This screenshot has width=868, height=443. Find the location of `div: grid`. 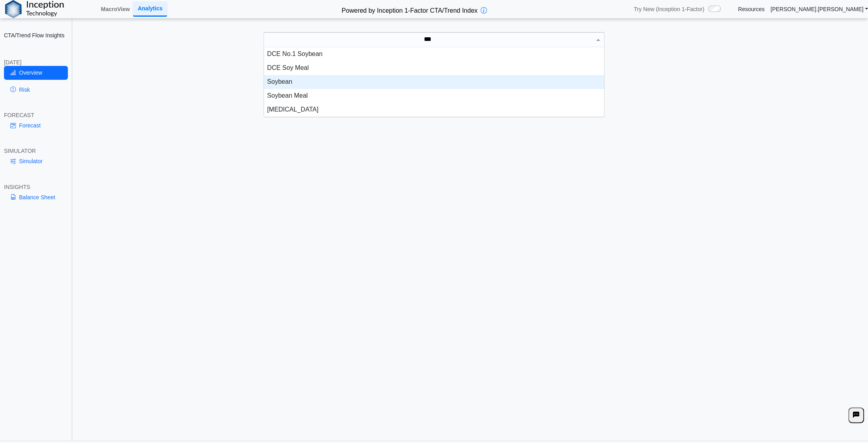

div: grid is located at coordinates (434, 82).